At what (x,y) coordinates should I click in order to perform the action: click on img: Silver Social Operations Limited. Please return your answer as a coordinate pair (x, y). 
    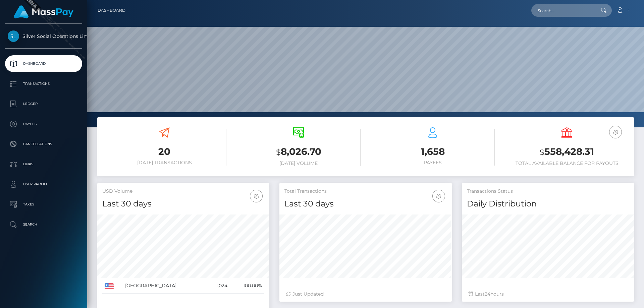
    Looking at the image, I should click on (14, 36).